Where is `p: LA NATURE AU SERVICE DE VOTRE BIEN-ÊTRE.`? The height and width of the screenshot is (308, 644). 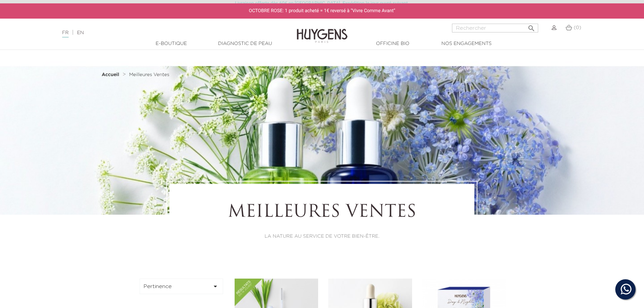 p: LA NATURE AU SERVICE DE VOTRE BIEN-ÊTRE. is located at coordinates (322, 237).